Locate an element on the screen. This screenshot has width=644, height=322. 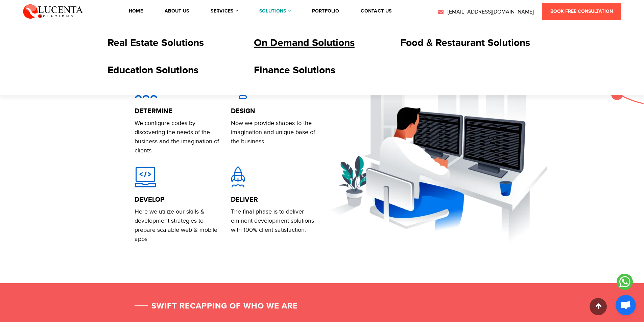
h4: Deliver is located at coordinates (274, 199).